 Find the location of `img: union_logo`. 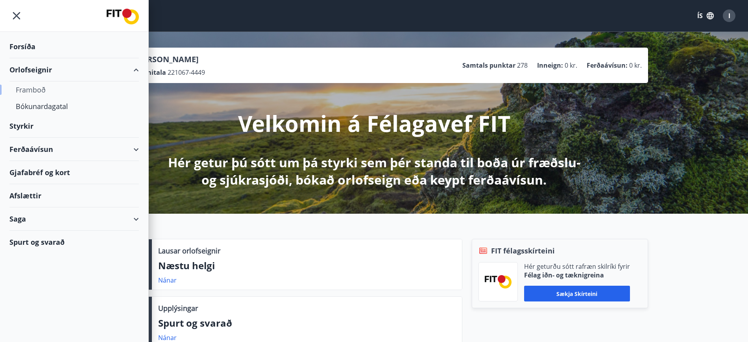

img: union_logo is located at coordinates (123, 17).